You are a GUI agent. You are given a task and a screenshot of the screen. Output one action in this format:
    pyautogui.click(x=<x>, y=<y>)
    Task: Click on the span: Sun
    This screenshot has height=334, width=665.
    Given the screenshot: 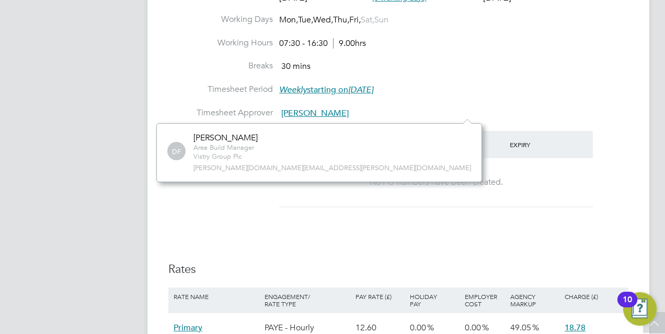 What is the action you would take?
    pyautogui.click(x=381, y=20)
    